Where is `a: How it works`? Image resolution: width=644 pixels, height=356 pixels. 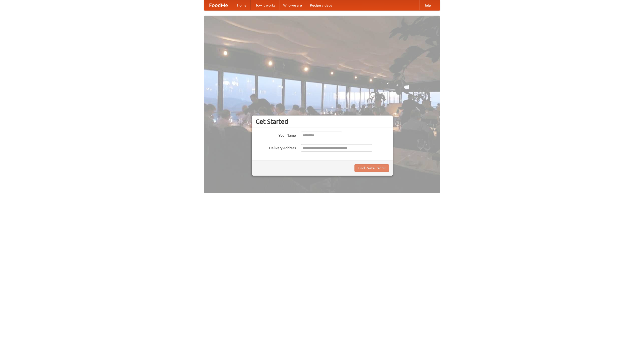 a: How it works is located at coordinates (265, 5).